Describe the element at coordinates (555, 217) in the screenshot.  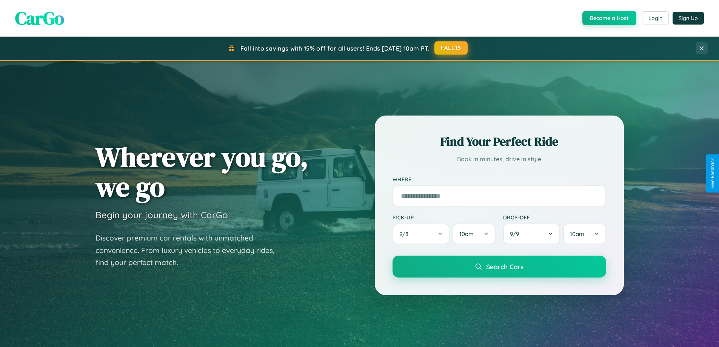
I see `label: Drop-off` at that location.